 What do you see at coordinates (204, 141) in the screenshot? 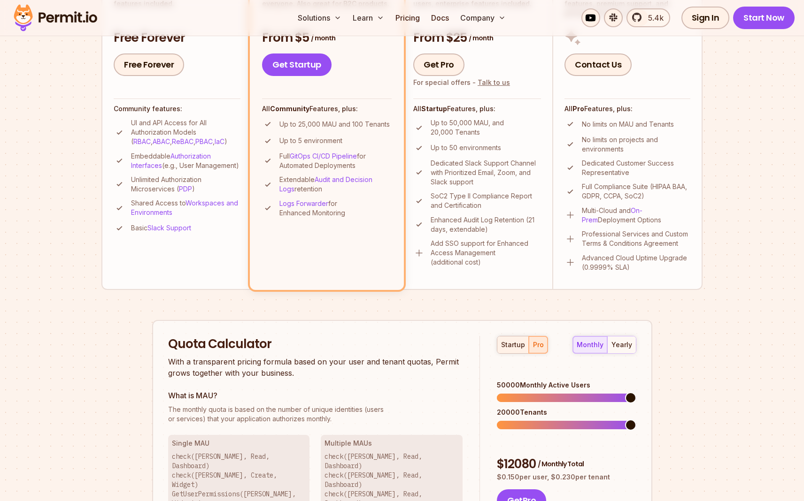
I see `a: PBAC` at bounding box center [204, 141].